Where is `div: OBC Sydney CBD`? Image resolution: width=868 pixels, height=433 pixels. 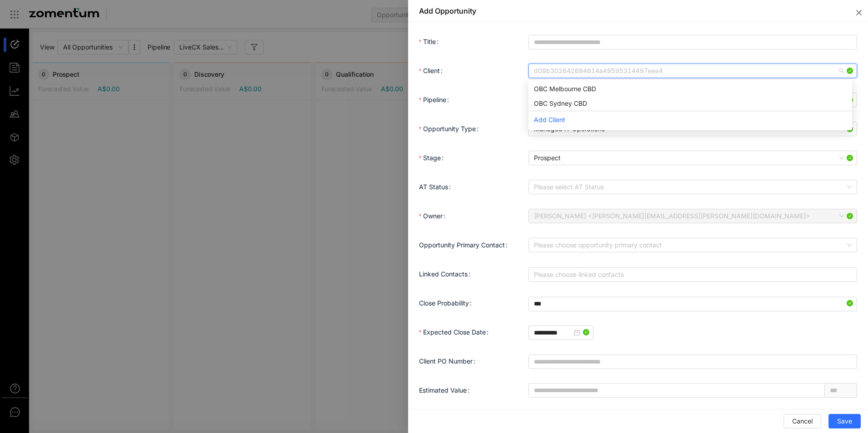
div: OBC Sydney CBD is located at coordinates (690, 104).